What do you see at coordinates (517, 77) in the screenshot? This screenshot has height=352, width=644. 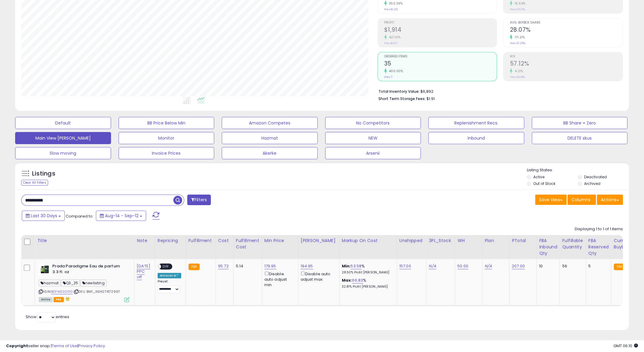 I see `small: Prev: 54.81%` at bounding box center [517, 77].